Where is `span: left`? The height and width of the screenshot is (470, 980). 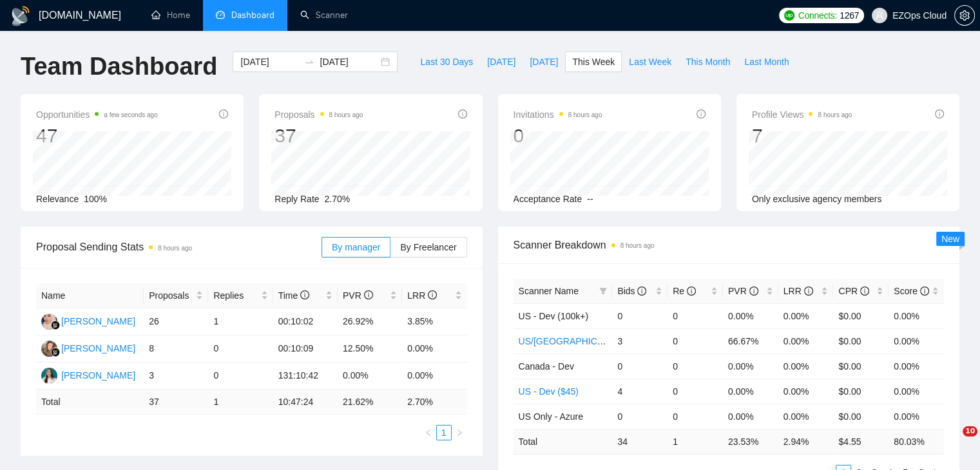 span: left is located at coordinates (429, 433).